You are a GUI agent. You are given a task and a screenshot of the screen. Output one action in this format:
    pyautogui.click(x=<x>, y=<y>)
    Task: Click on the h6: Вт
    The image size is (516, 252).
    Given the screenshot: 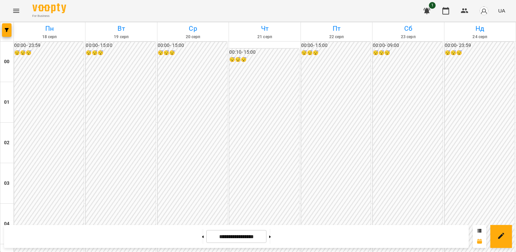 What is the action you would take?
    pyautogui.click(x=121, y=28)
    